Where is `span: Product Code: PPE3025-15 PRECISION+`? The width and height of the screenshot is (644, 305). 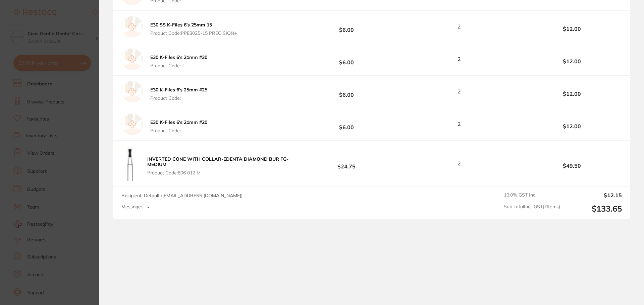
span: Product Code: PPE3025-15 PRECISION+ is located at coordinates (193, 33).